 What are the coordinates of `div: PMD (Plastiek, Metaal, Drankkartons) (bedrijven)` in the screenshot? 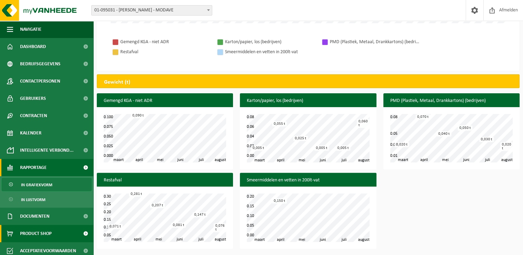 It's located at (375, 42).